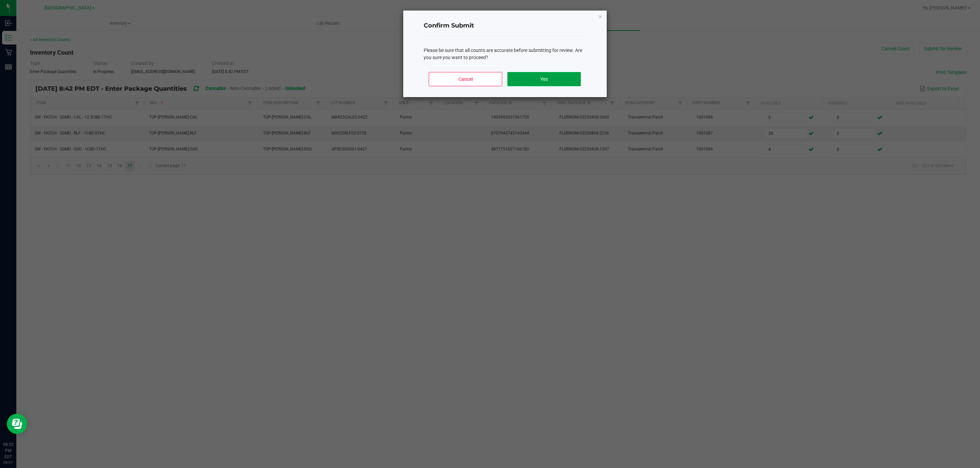  I want to click on h4: Confirm Submit, so click(505, 26).